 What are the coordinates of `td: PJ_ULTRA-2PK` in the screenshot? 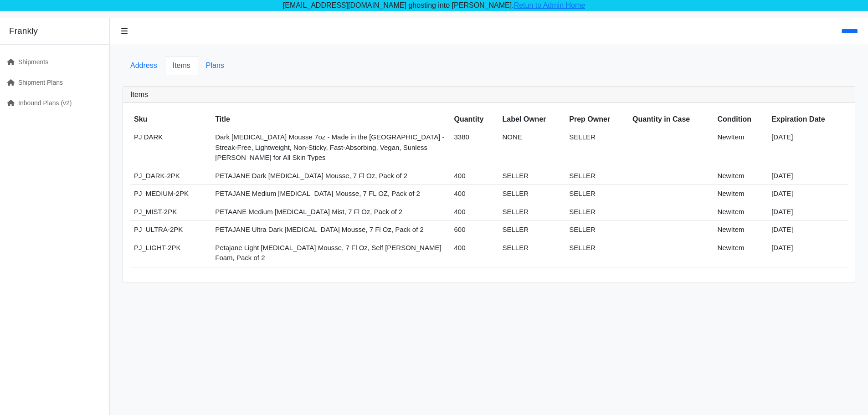 It's located at (171, 230).